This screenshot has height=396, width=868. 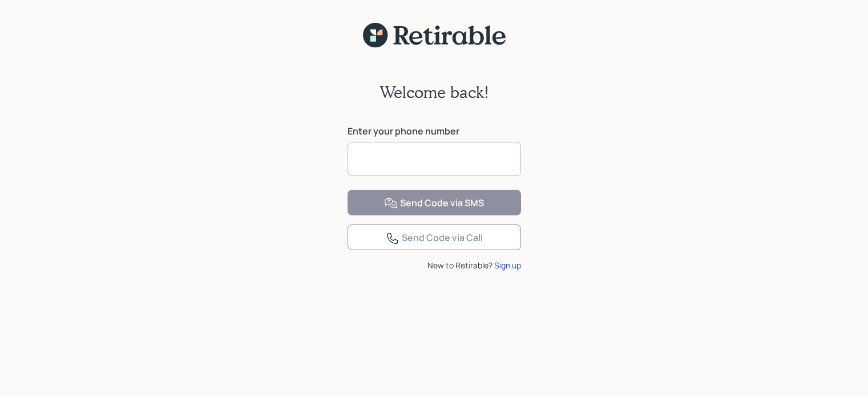 What do you see at coordinates (434, 238) in the screenshot?
I see `div: Send Code via Call` at bounding box center [434, 238].